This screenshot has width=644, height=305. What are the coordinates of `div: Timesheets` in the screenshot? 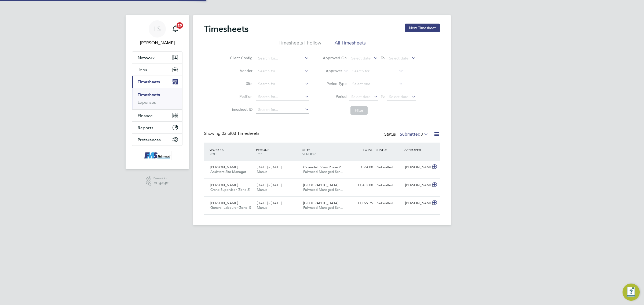 It's located at (157, 98).